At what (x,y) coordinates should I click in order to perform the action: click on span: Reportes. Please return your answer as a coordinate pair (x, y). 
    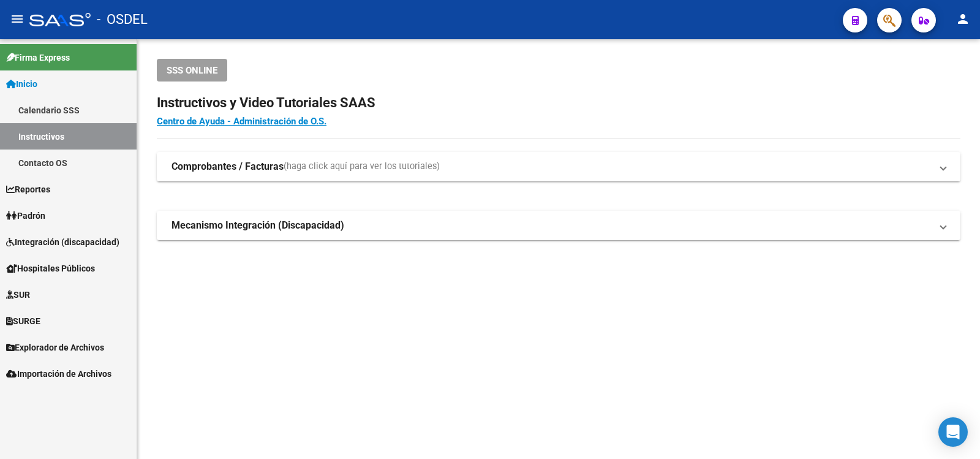
    Looking at the image, I should click on (28, 190).